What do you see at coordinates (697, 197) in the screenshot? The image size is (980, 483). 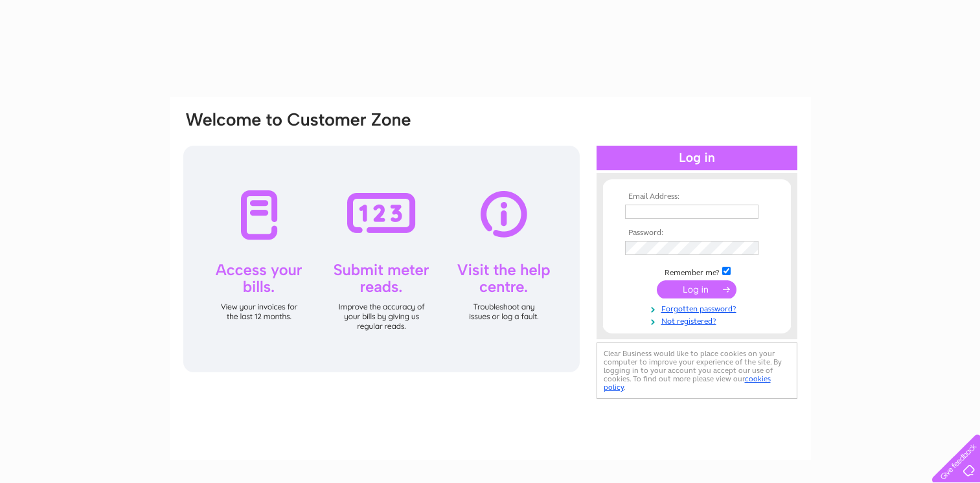 I see `th: Email Address:` at bounding box center [697, 197].